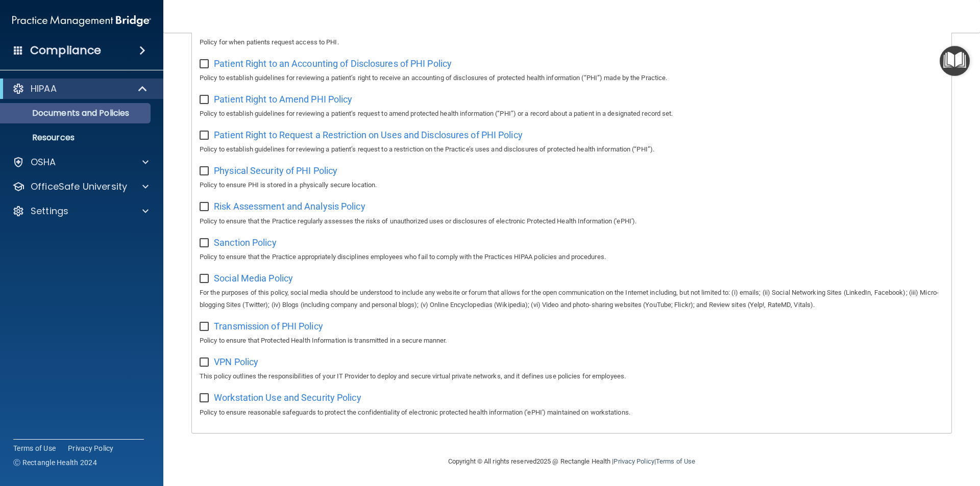 The image size is (980, 486). Describe the element at coordinates (245, 242) in the screenshot. I see `span: Sanction Policy` at that location.